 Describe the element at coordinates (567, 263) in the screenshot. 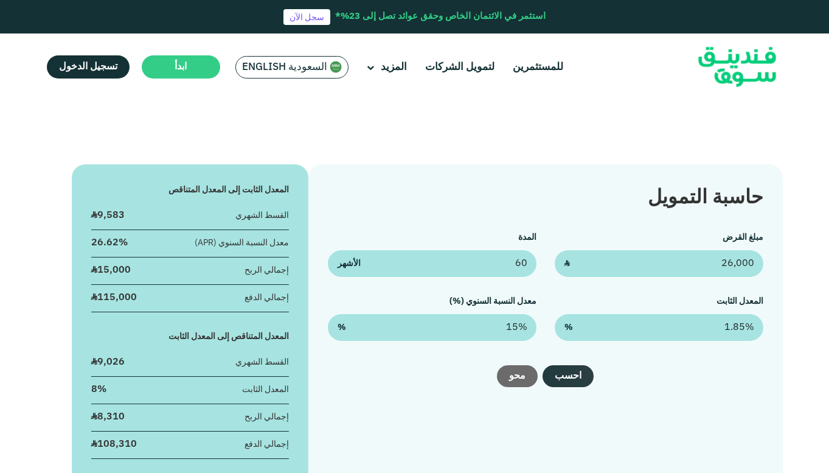

I see `span: ʢ` at that location.